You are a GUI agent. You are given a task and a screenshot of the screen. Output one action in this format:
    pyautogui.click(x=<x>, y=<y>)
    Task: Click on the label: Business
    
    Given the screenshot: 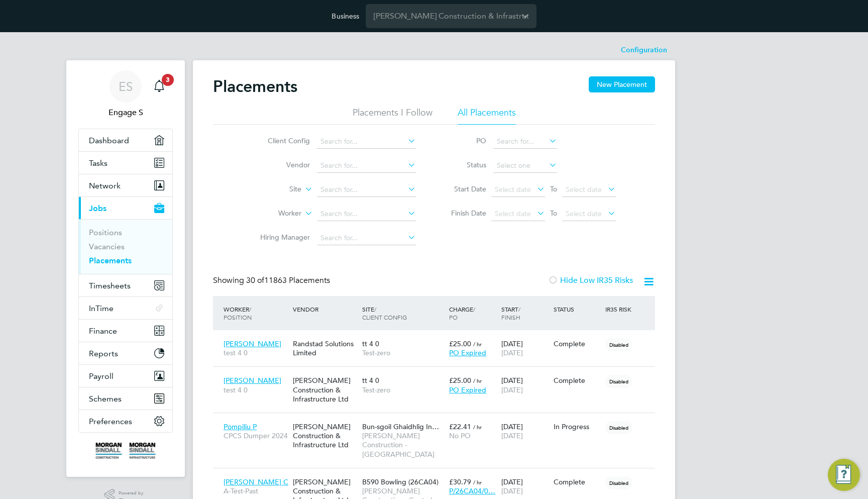 What is the action you would take?
    pyautogui.click(x=345, y=16)
    